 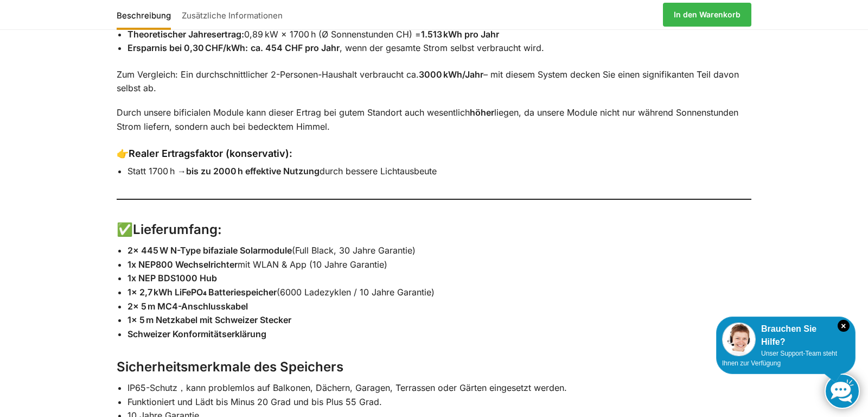 I want to click on h3: Sicherheitsmerkmale des Speichers, so click(x=434, y=367).